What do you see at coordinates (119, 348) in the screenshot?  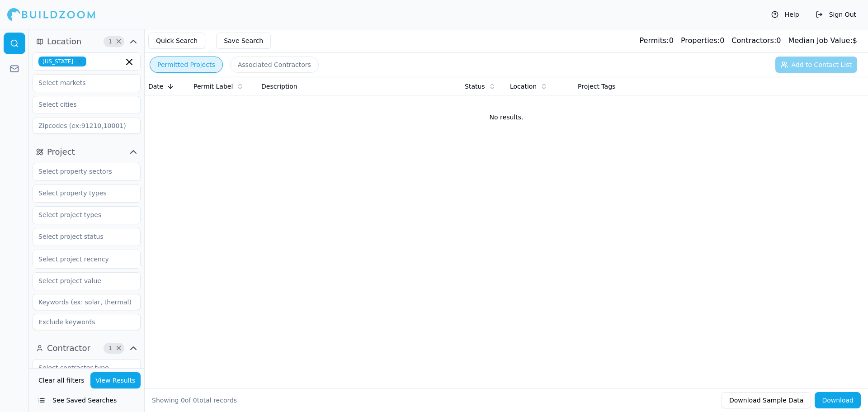 I see `span: Clear Contractor filters` at bounding box center [119, 348].